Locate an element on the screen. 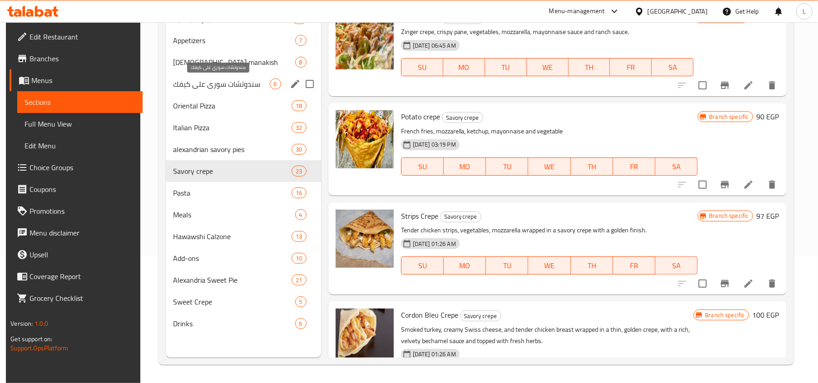  span: Drinks is located at coordinates (234, 324).